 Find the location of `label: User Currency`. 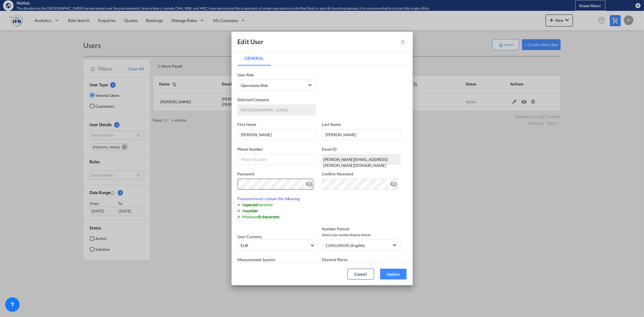

label: User Currency is located at coordinates (250, 236).